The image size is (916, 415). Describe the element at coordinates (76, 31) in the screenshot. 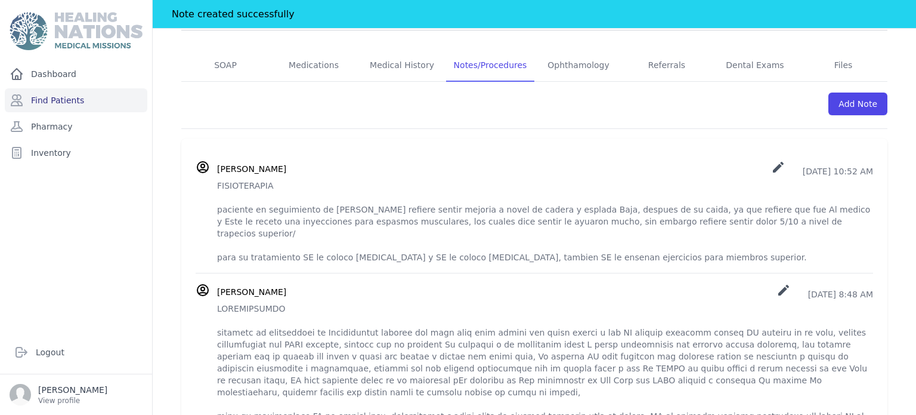

I see `img: Medical Missions EMR` at that location.